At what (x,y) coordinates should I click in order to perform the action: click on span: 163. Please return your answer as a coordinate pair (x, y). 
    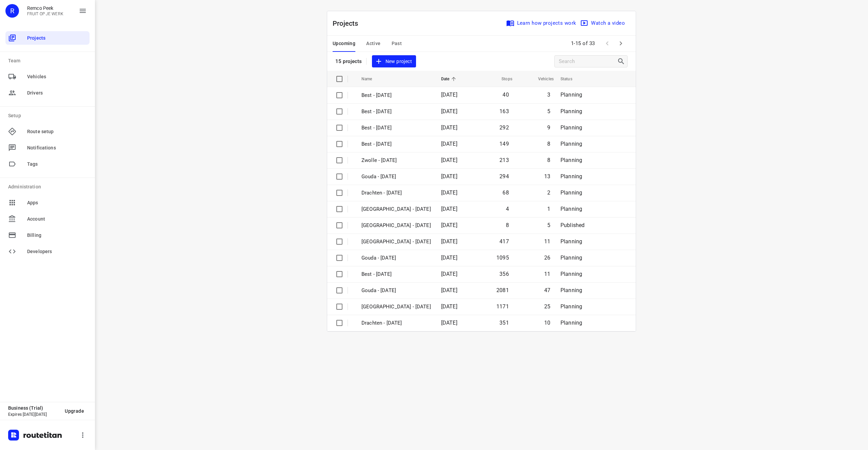
    Looking at the image, I should click on (504, 112).